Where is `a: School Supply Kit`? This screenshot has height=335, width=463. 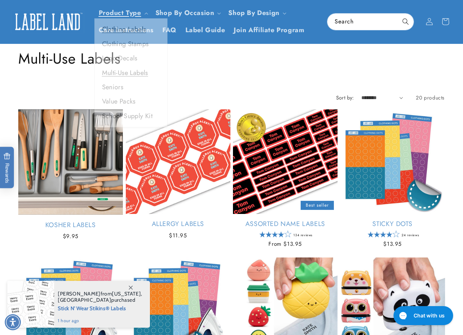
a: School Supply Kit is located at coordinates (131, 119).